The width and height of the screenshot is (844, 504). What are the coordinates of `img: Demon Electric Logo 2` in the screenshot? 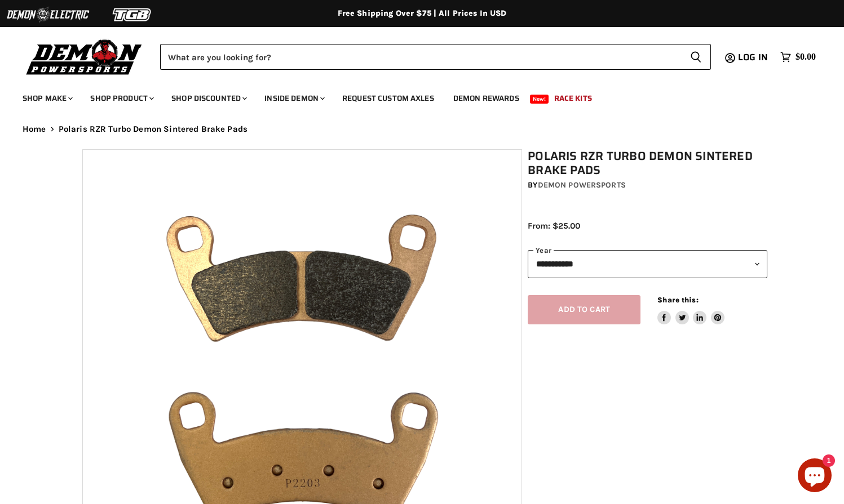 It's located at (48, 15).